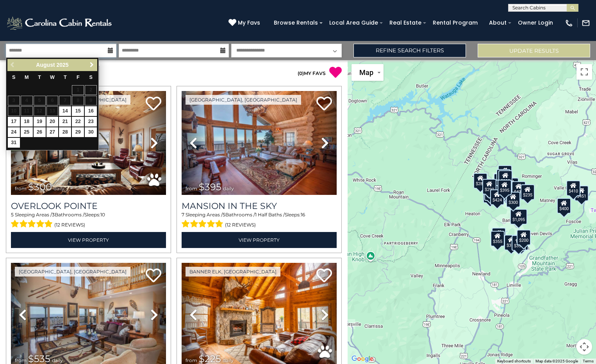 The image size is (596, 364). What do you see at coordinates (27, 77) in the screenshot?
I see `span: Monday` at bounding box center [27, 77].